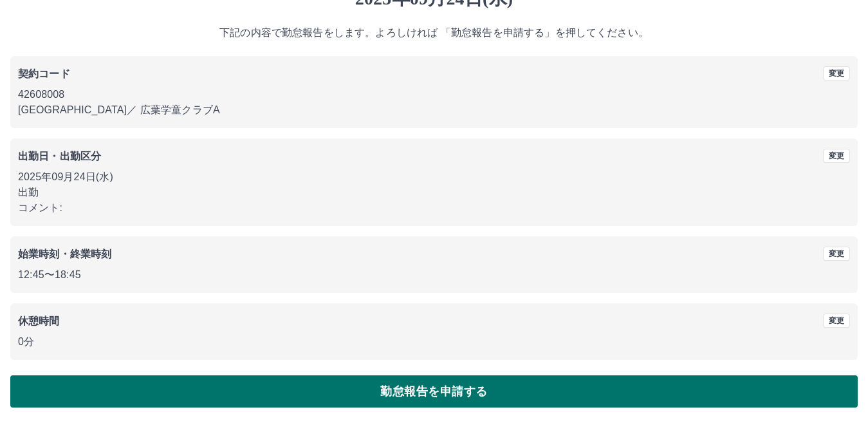  Describe the element at coordinates (434, 392) in the screenshot. I see `button: 勤怠報告を申請する` at that location.